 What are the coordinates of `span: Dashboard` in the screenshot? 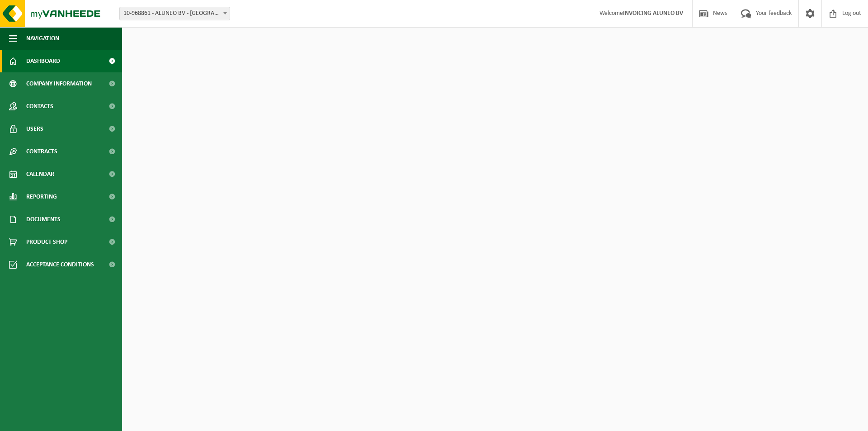 It's located at (43, 61).